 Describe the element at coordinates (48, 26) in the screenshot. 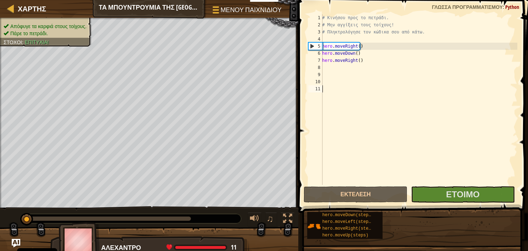

I see `span: Απόφυγε τα καρφιά στους τοίχους.` at that location.